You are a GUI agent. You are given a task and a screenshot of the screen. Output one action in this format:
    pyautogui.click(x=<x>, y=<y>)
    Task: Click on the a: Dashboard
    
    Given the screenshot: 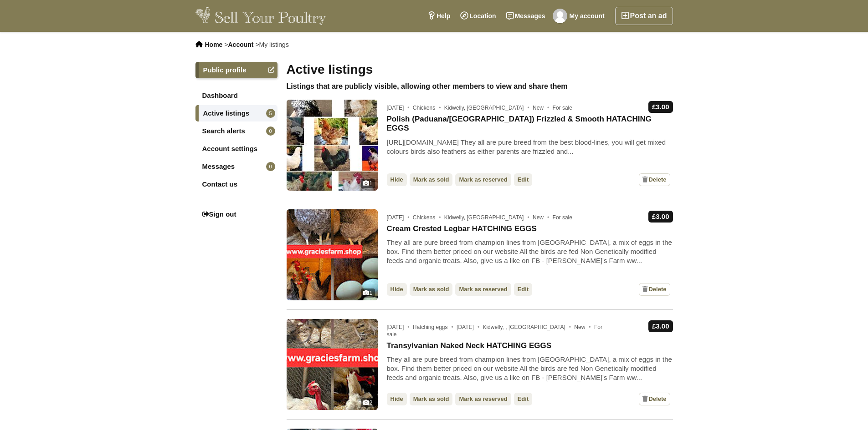 What is the action you would take?
    pyautogui.click(x=237, y=95)
    